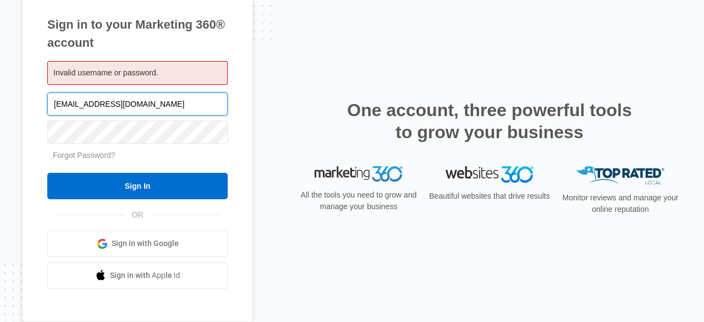 The image size is (704, 322). I want to click on a: Sign in with Google, so click(138, 244).